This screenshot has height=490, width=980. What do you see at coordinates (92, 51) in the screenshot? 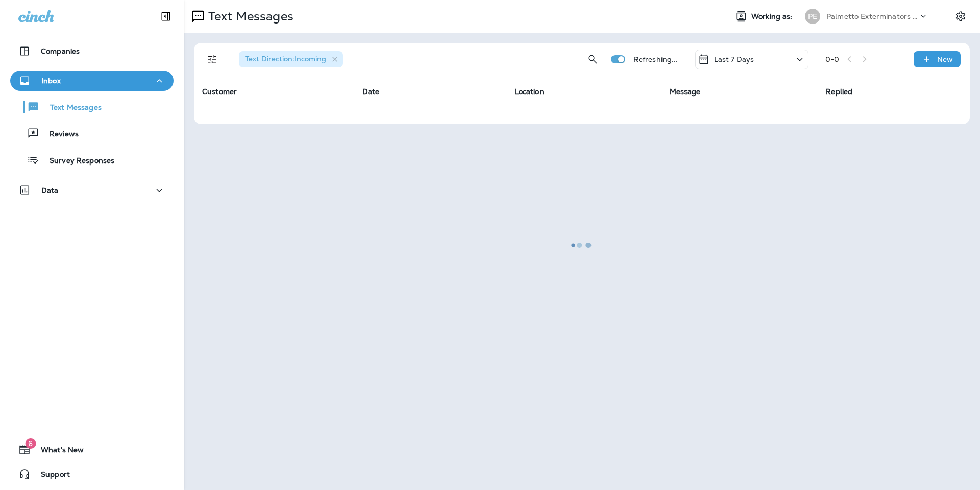
I see `button: Companies` at bounding box center [92, 51].